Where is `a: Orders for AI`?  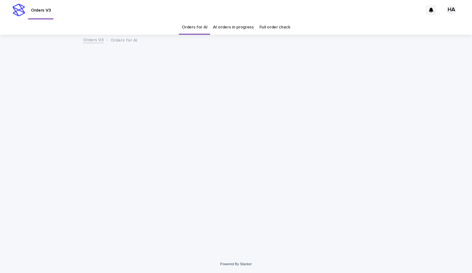
a: Orders for AI is located at coordinates (195, 27).